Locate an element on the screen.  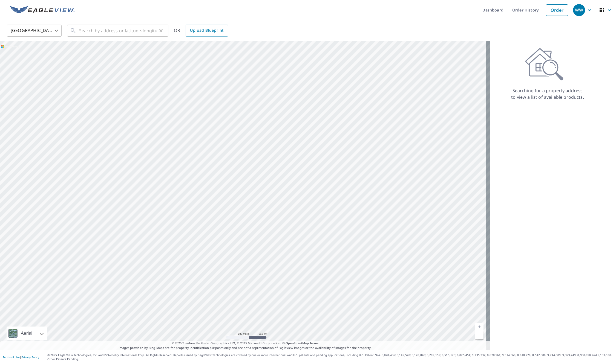
a: Current Level 5, Zoom Out is located at coordinates (479, 335).